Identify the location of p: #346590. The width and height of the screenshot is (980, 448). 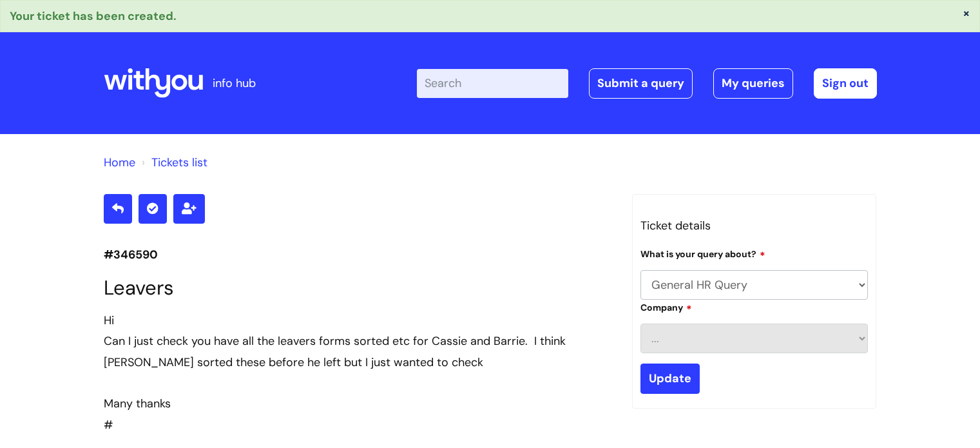
(358, 254).